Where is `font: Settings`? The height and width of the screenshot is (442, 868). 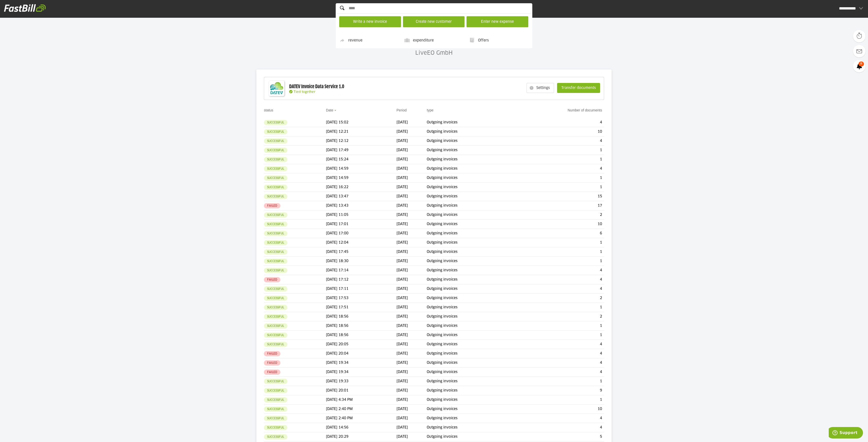
font: Settings is located at coordinates (543, 88).